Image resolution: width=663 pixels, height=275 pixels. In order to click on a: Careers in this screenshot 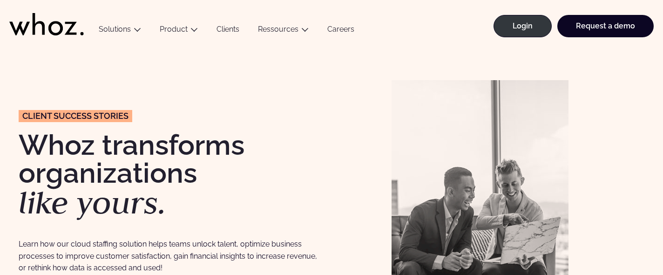, I will do `click(341, 31)`.